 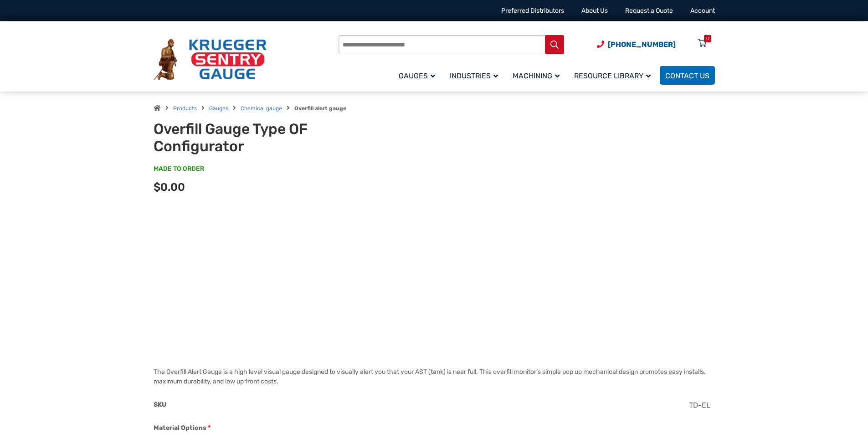 What do you see at coordinates (614, 75) in the screenshot?
I see `a: Resource Library` at bounding box center [614, 75].